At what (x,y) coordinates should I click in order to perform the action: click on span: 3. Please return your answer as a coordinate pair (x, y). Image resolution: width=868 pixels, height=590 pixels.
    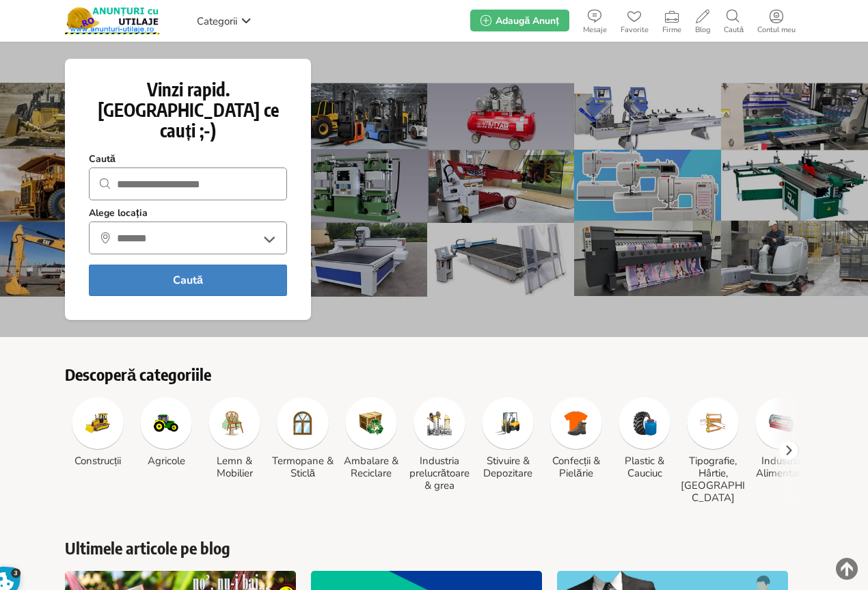
    Looking at the image, I should click on (15, 573).